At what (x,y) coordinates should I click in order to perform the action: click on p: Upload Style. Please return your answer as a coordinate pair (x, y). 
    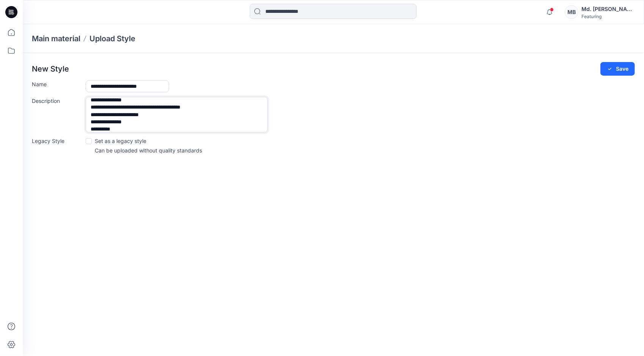
    Looking at the image, I should click on (112, 39).